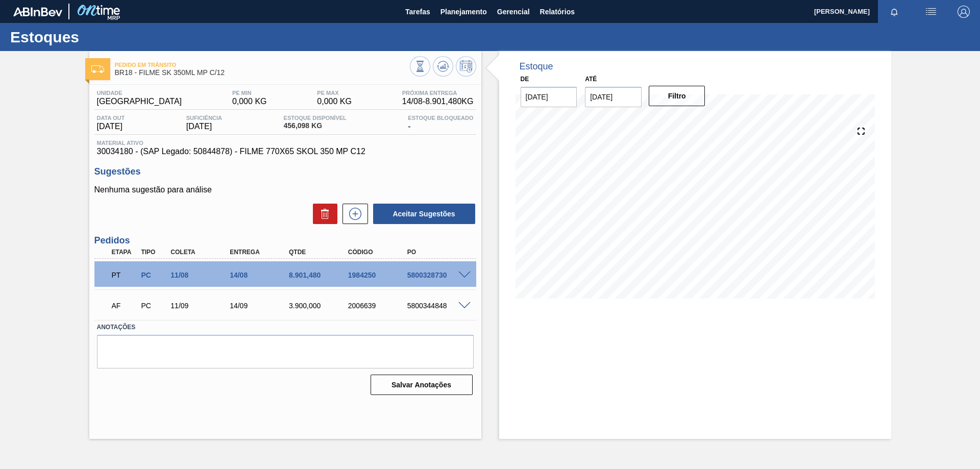 The height and width of the screenshot is (469, 980). Describe the element at coordinates (261, 306) in the screenshot. I see `div: 14/09/2025` at that location.